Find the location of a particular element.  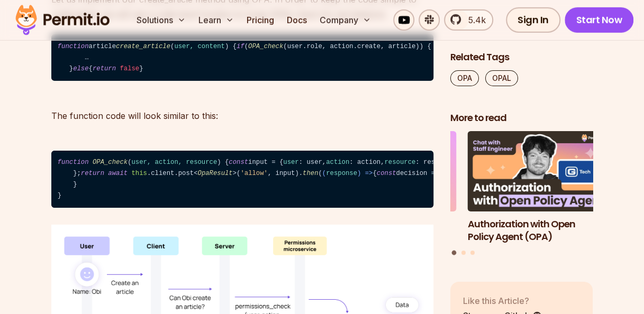

span: user, action, resource is located at coordinates (174, 162).